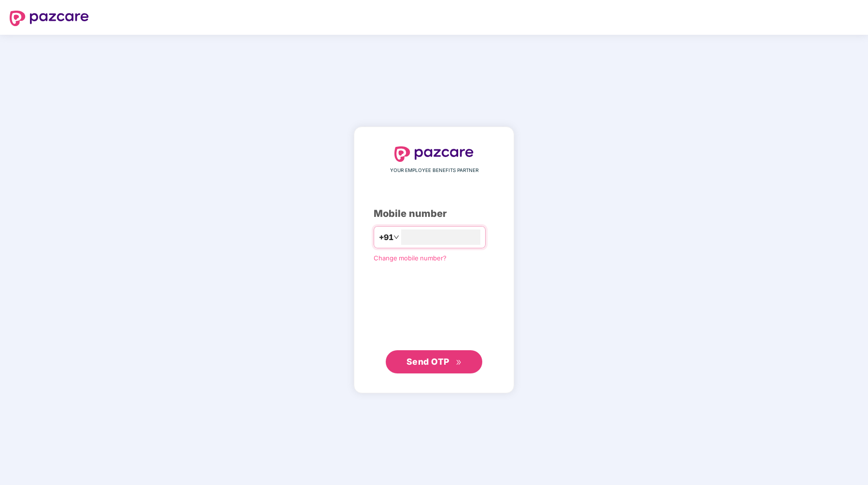 This screenshot has height=485, width=868. What do you see at coordinates (434, 170) in the screenshot?
I see `span: YOUR EMPLOYEE BENEFITS PARTNER` at bounding box center [434, 170].